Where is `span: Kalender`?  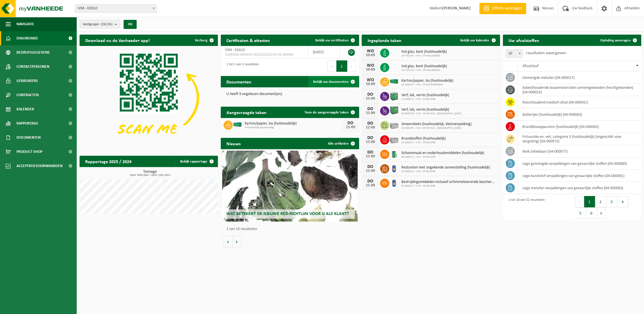
span: Kalender is located at coordinates (25, 109).